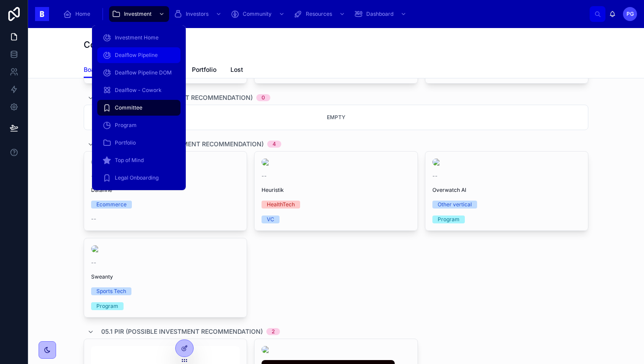 The width and height of the screenshot is (644, 364). Describe the element at coordinates (139, 90) in the screenshot. I see `a: Dealflow - Cowork` at that location.